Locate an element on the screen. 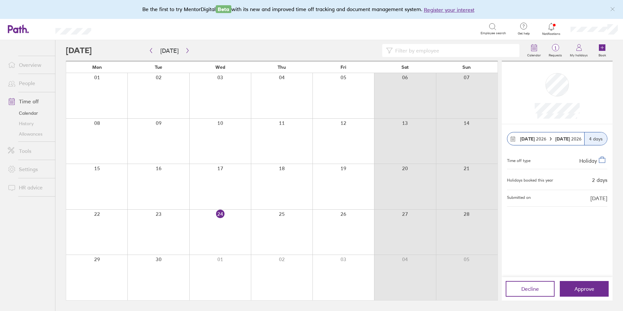 This screenshot has height=311, width=623. a: History is located at coordinates (29, 123).